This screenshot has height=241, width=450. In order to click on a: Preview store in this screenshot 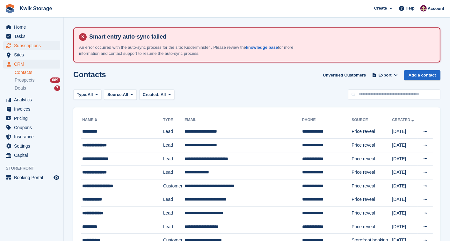, I will do `click(56, 178)`.